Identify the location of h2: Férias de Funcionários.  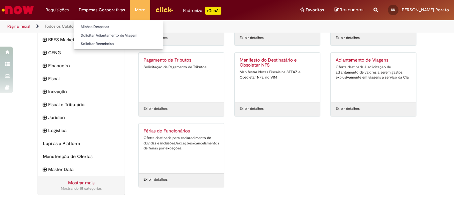
(181, 131).